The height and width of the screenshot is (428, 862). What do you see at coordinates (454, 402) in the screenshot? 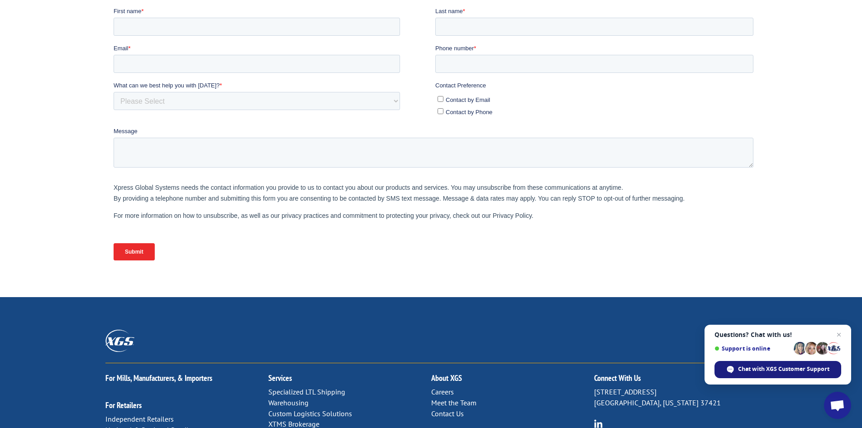
I see `a: Meet the Team` at bounding box center [454, 402].